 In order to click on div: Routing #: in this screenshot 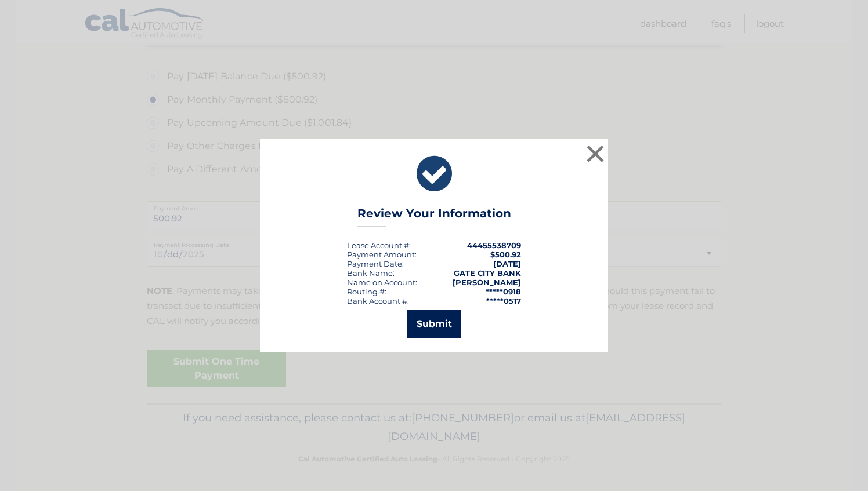, I will do `click(367, 291)`.